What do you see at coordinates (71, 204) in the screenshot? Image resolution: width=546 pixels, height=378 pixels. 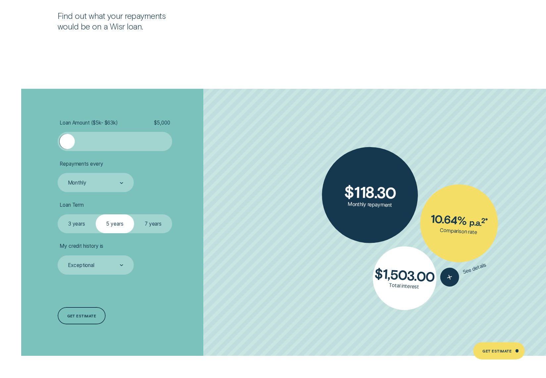 I see `span: Loan Term` at bounding box center [71, 204].